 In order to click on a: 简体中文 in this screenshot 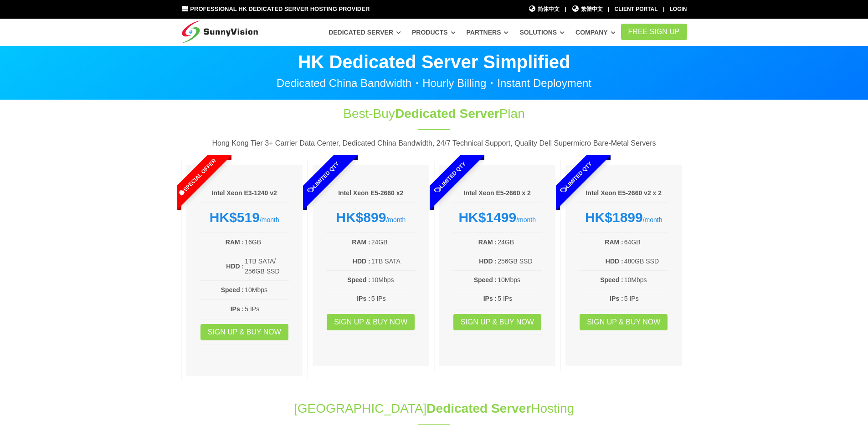, I will do `click(544, 9)`.